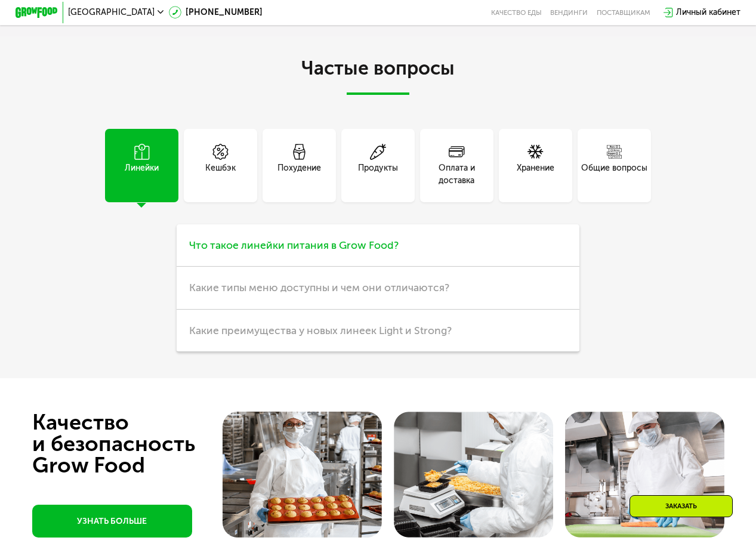  Describe the element at coordinates (294, 245) in the screenshot. I see `span: Что такое линейки питания в Grow Food?` at that location.